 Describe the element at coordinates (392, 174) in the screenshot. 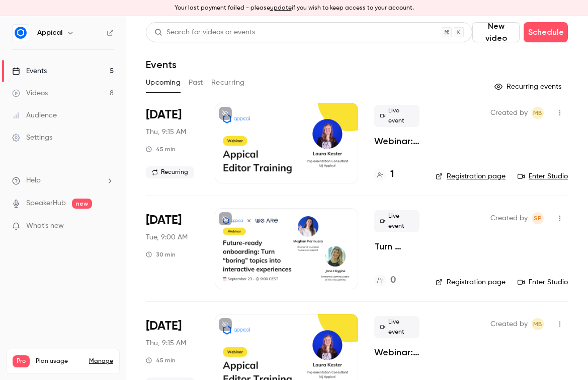

I see `h4: 1` at that location.